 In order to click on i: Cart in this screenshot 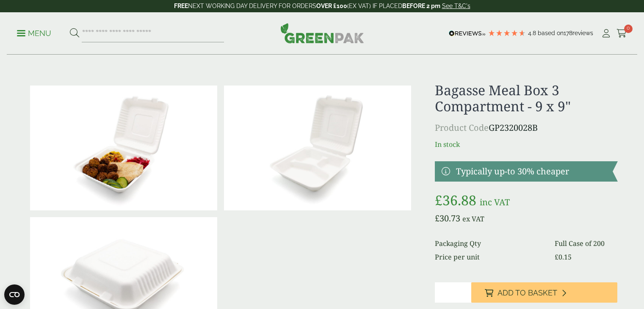, I will do `click(621, 33)`.